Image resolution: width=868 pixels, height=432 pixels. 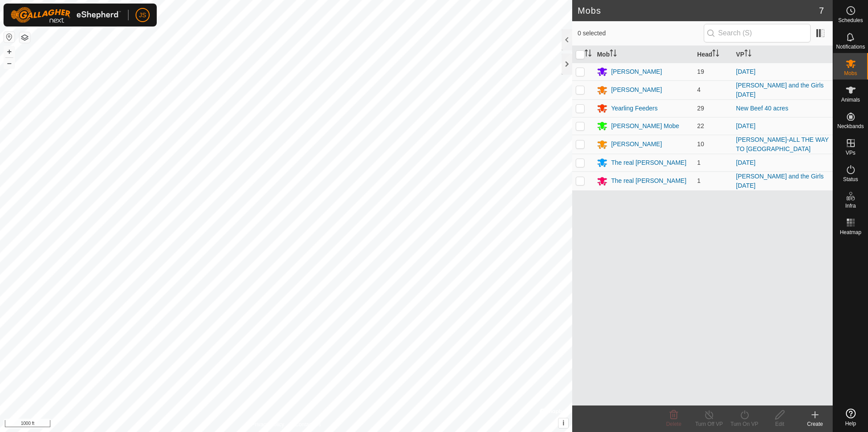 I want to click on span: 19, so click(x=701, y=72).